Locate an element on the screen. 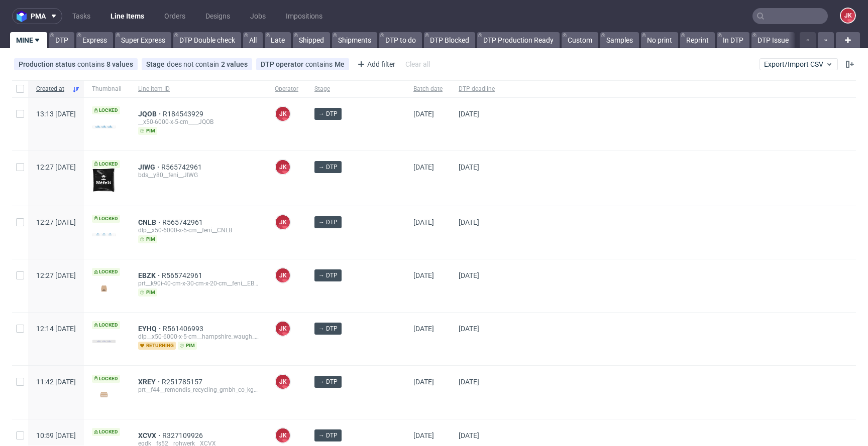  a: In DTP is located at coordinates (733, 40).